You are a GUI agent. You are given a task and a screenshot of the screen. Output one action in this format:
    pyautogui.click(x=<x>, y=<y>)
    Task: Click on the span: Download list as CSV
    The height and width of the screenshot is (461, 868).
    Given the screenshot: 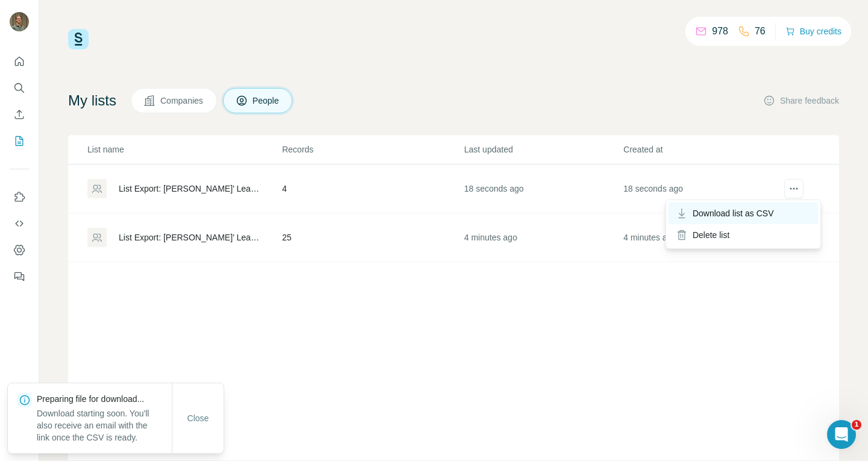 What is the action you would take?
    pyautogui.click(x=733, y=213)
    